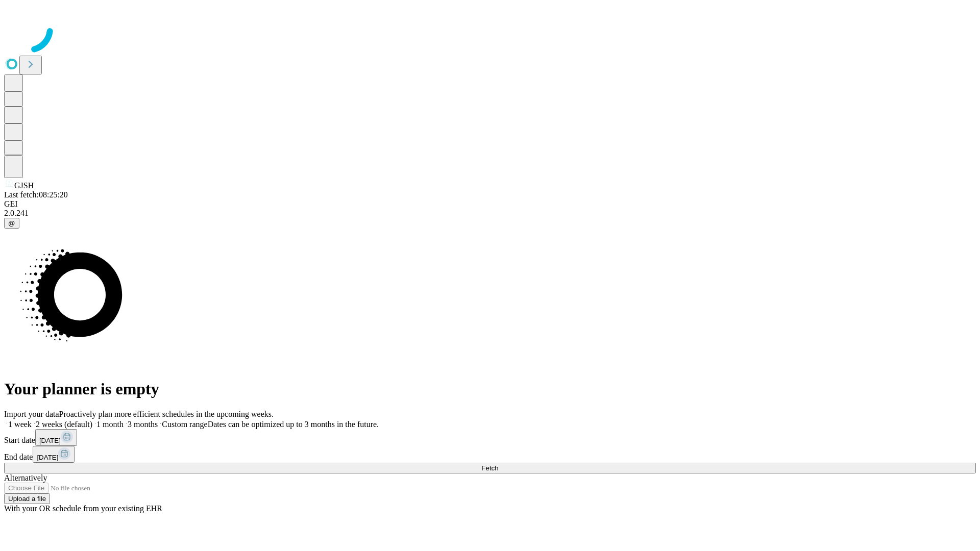 The width and height of the screenshot is (980, 551). I want to click on span: 2 weeks (default), so click(64, 424).